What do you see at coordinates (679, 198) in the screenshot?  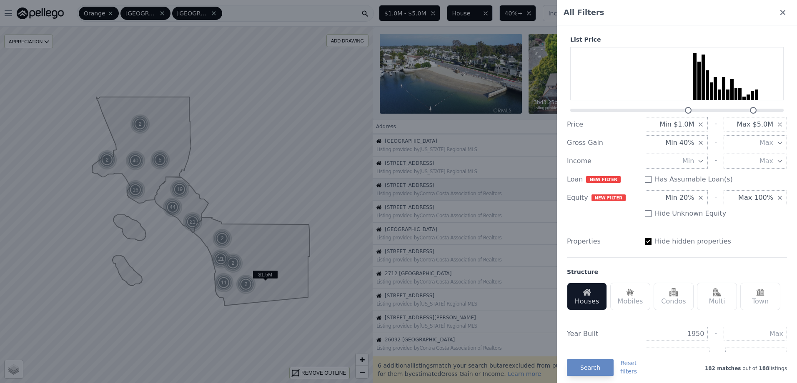 I see `span: Min 20%` at bounding box center [679, 198].